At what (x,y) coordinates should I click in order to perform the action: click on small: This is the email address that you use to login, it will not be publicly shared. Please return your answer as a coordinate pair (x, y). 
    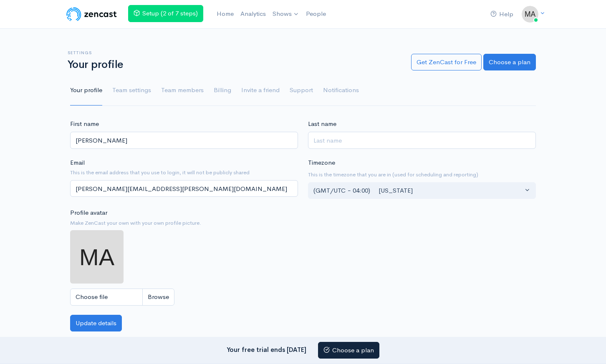
    Looking at the image, I should click on (184, 173).